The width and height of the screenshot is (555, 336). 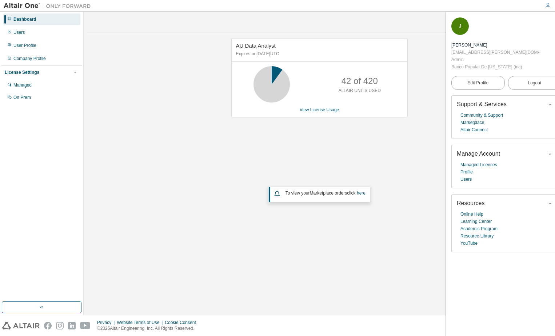 What do you see at coordinates (478, 153) in the screenshot?
I see `span: Manage Account` at bounding box center [478, 153].